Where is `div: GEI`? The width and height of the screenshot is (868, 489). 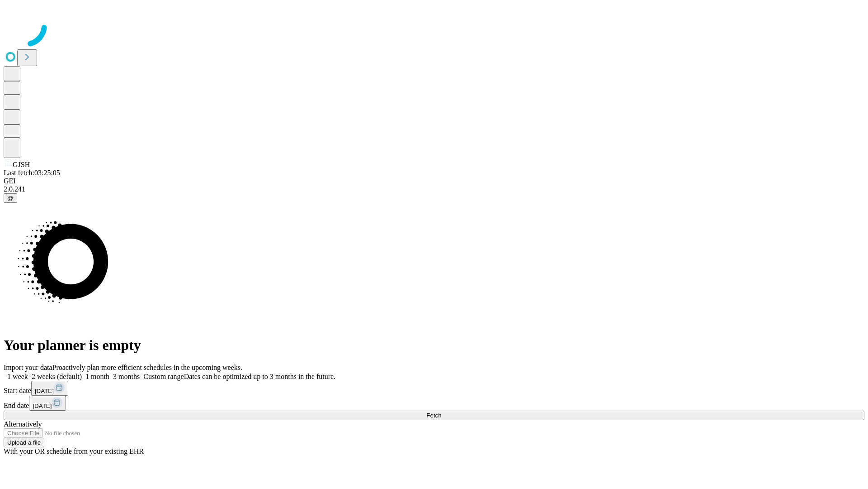
div: GEI is located at coordinates (434, 181).